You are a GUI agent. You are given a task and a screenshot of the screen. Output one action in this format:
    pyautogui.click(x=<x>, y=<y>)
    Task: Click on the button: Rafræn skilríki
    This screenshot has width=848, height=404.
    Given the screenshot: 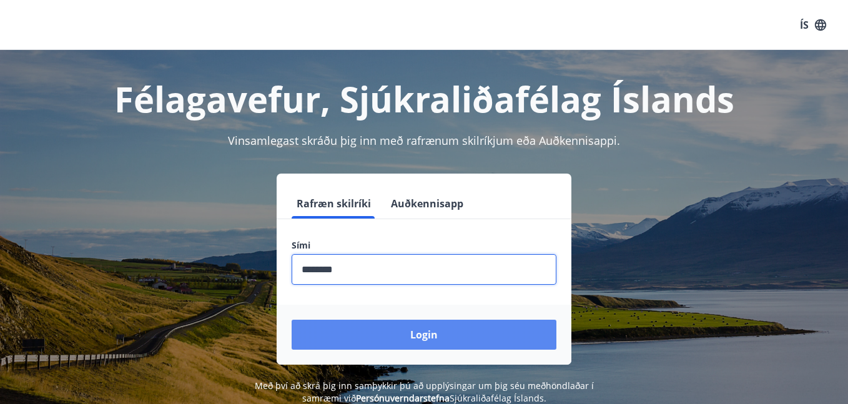 What is the action you would take?
    pyautogui.click(x=333, y=203)
    